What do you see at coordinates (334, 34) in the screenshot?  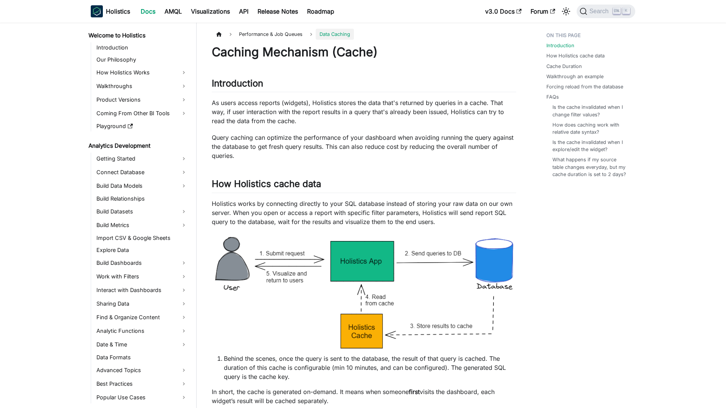 I see `span: Data Caching` at bounding box center [334, 34].